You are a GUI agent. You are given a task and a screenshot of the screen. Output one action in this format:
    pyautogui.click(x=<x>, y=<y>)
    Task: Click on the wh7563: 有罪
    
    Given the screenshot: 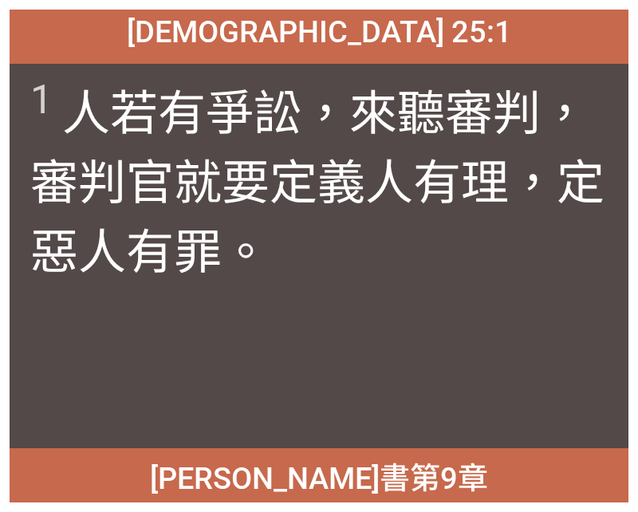 What is the action you would take?
    pyautogui.click(x=198, y=252)
    